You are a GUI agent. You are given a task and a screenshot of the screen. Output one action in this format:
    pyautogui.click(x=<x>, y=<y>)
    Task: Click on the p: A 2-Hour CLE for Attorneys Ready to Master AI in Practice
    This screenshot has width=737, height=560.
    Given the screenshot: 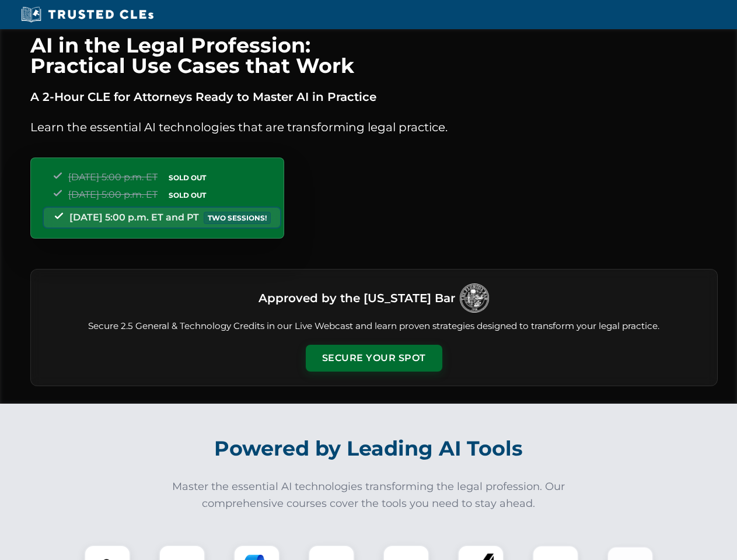 What is the action you would take?
    pyautogui.click(x=374, y=97)
    